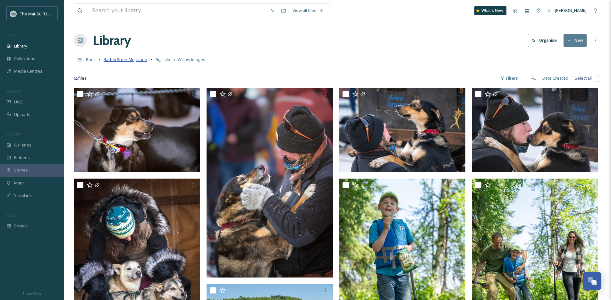 Image resolution: width=611 pixels, height=300 pixels. I want to click on a: Root, so click(90, 59).